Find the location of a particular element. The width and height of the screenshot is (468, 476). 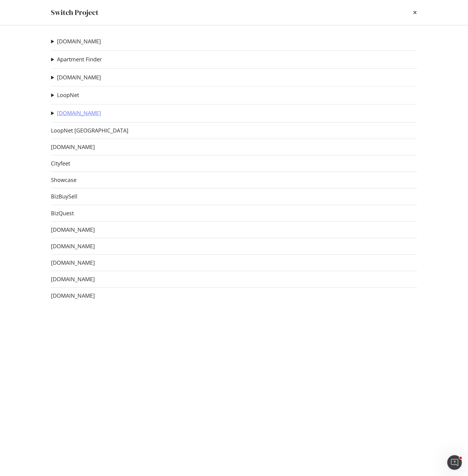

summary: LoopNet is located at coordinates (65, 96).